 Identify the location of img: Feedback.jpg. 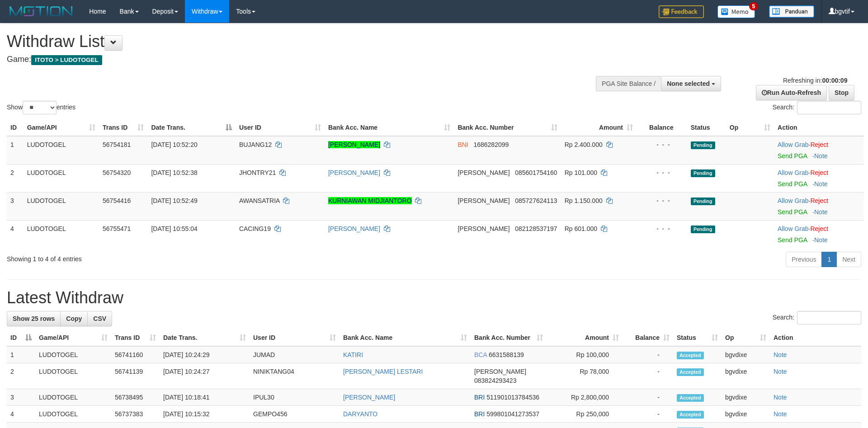
(681, 12).